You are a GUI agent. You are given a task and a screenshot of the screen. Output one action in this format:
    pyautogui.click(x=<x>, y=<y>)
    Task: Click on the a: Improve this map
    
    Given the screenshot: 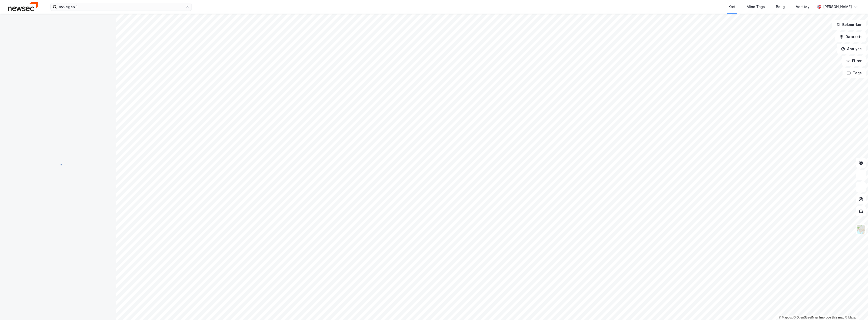 What is the action you would take?
    pyautogui.click(x=831, y=318)
    